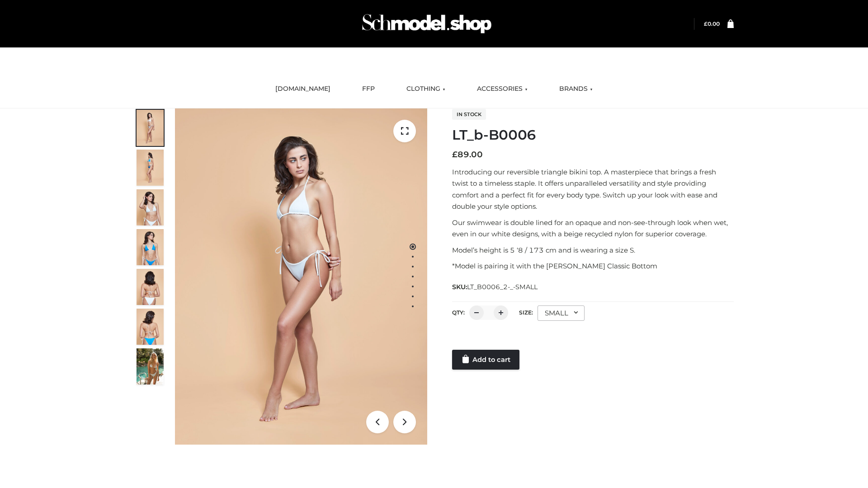 The height and width of the screenshot is (488, 868). What do you see at coordinates (593, 250) in the screenshot?
I see `p: Model’s height is 5 ‘8 / 173 cm and is wearing a size S.` at bounding box center [593, 250].